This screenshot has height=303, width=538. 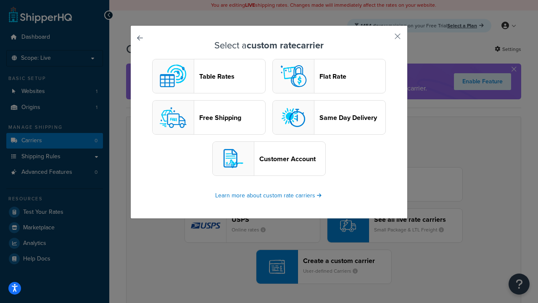 I want to click on button: flat logoFlat Rate, so click(x=329, y=76).